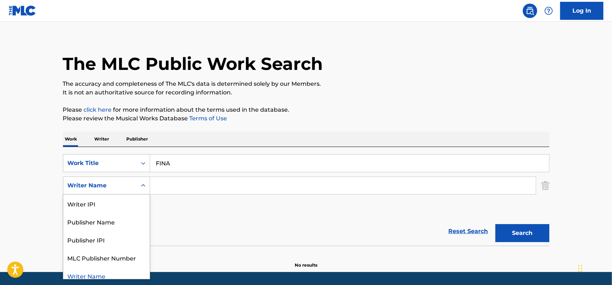  What do you see at coordinates (106, 203) in the screenshot?
I see `div: Writer IPI` at bounding box center [106, 203].